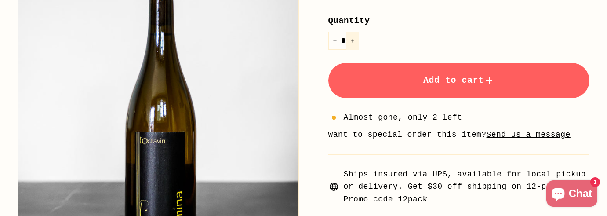 The image size is (607, 216). I want to click on span: Ships insured via UPS, available for local pickup or delivery. Get $30 off shipping on 12-packs -..., so click(466, 187).